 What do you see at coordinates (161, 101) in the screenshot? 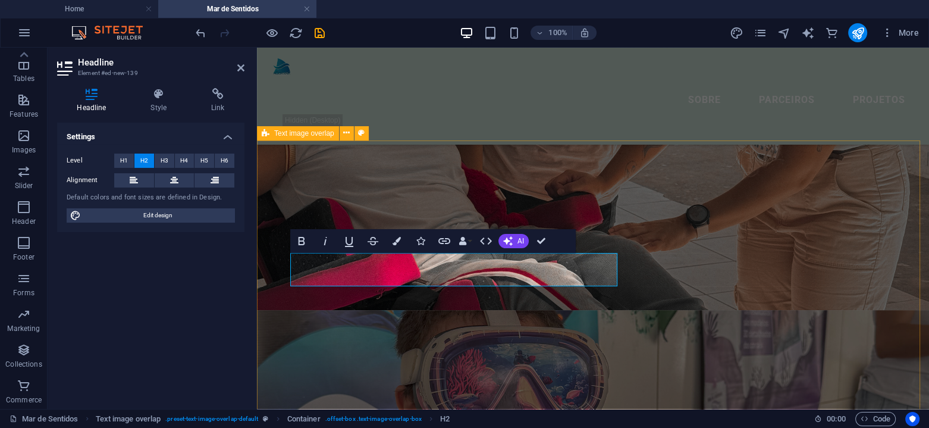
I see `h4: Style` at bounding box center [161, 101].